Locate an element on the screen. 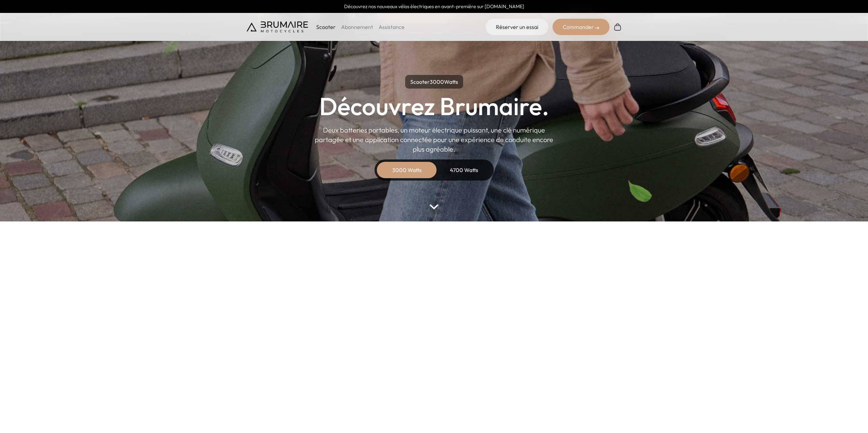  div: 4700 Watts is located at coordinates (464, 170).